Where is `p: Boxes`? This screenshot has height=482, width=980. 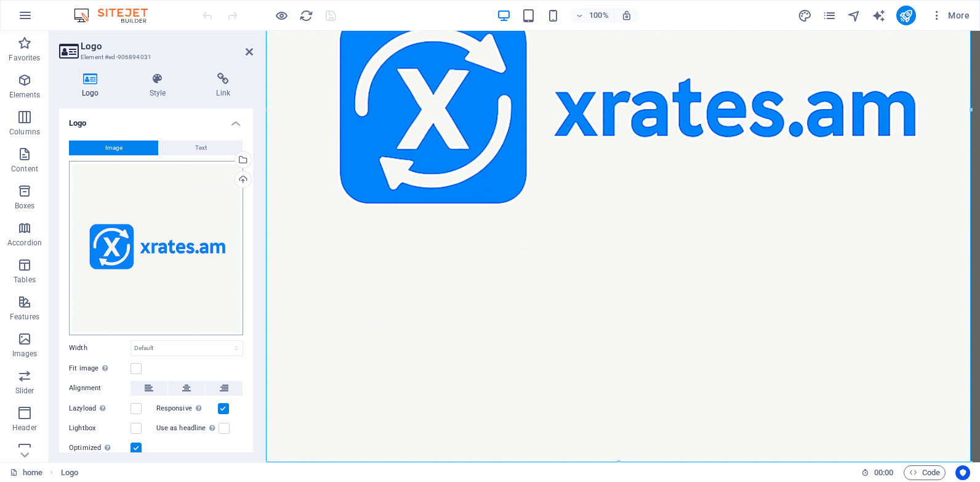
p: Boxes is located at coordinates (25, 206).